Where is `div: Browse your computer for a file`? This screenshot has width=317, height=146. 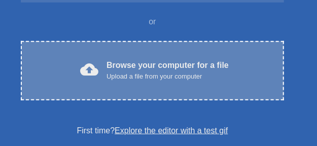
div: Browse your computer for a file is located at coordinates (168, 71).